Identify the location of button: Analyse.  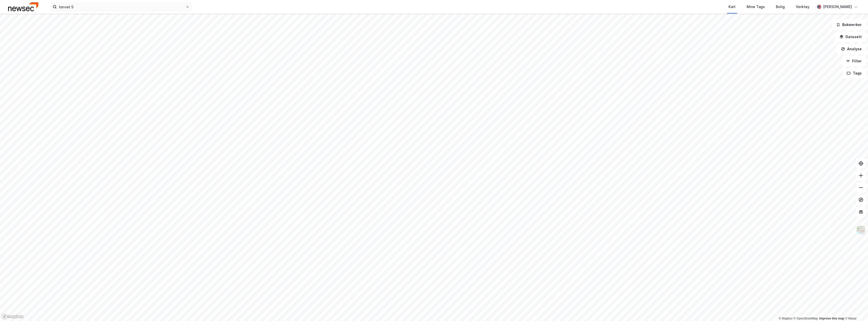
(852, 49).